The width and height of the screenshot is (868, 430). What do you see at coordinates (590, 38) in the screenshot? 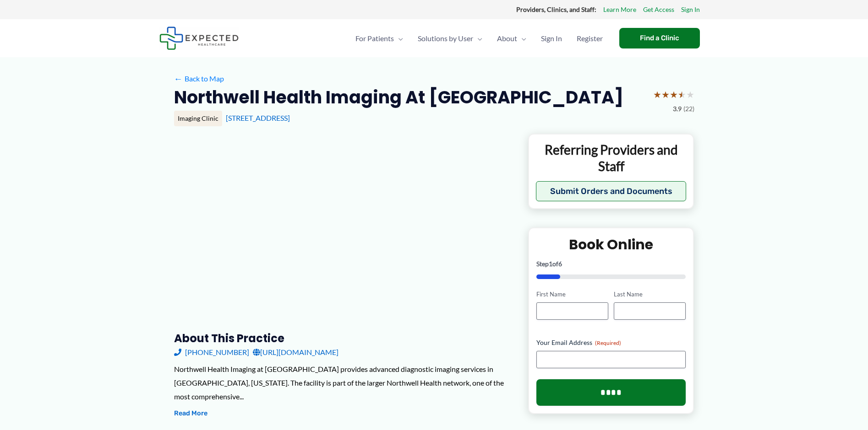
I see `span: Register` at bounding box center [590, 38].